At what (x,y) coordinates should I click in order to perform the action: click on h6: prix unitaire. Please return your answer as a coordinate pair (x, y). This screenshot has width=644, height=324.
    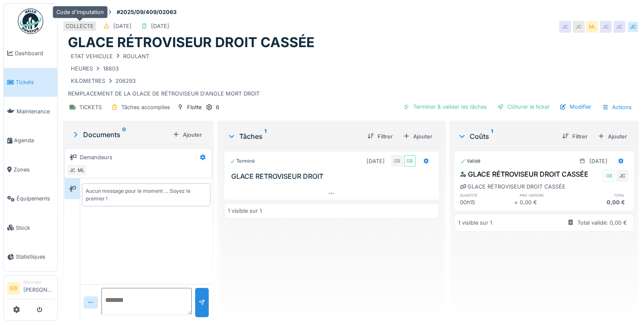
    Looking at the image, I should click on (547, 195).